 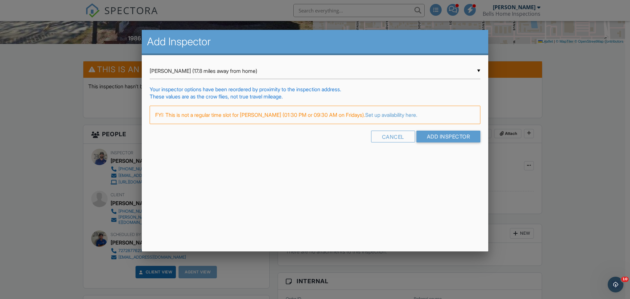 What do you see at coordinates (391, 115) in the screenshot?
I see `a: Set up availability here.` at bounding box center [391, 115].